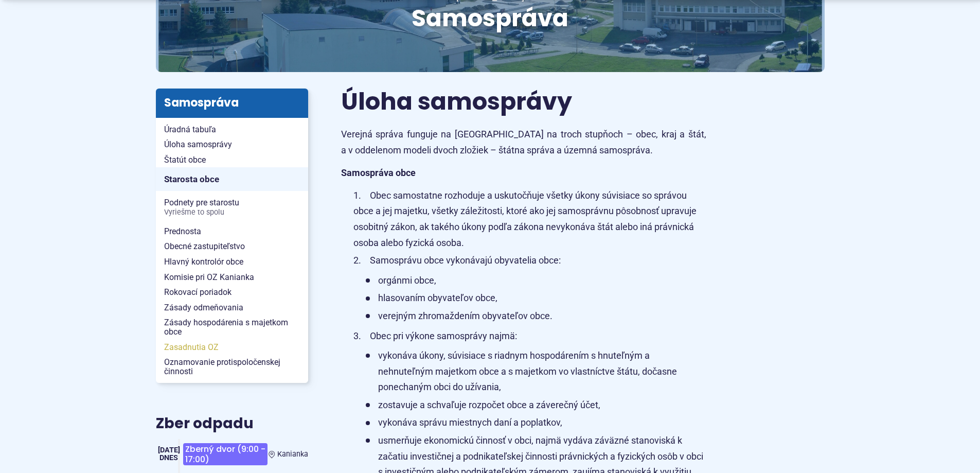  I want to click on li: zostavuje a schvaľuje rozpočet obce a záverečný účet,, so click(536, 405).